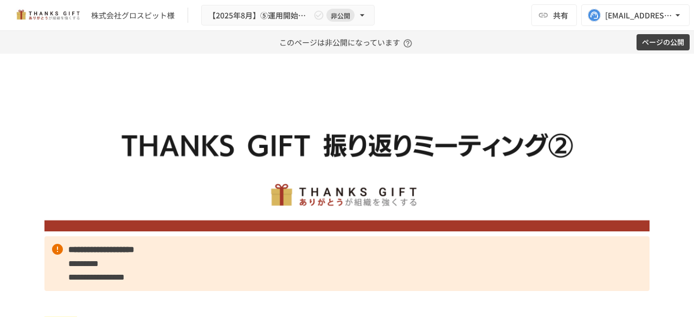 This screenshot has height=317, width=694. I want to click on button: 共有, so click(554, 15).